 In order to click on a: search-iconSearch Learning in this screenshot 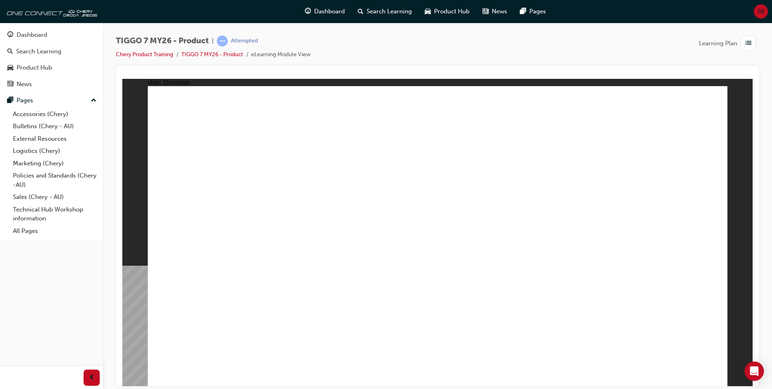, I will do `click(385, 11)`.